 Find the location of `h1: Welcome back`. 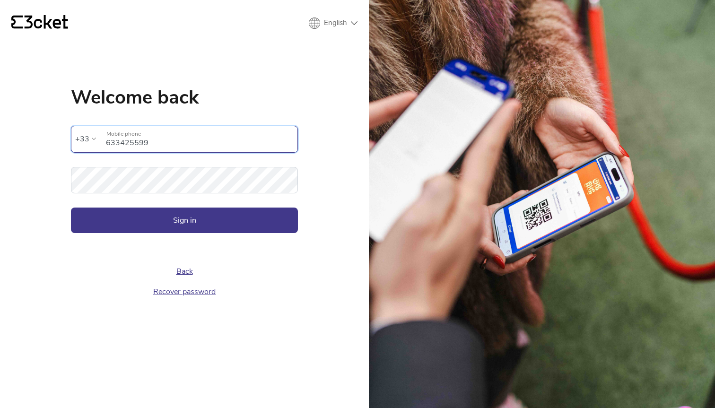

h1: Welcome back is located at coordinates (184, 97).